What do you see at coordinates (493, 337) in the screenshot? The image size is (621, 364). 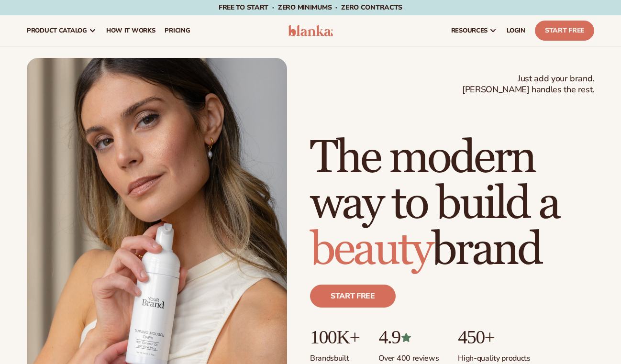 I see `p: 450+` at bounding box center [493, 337].